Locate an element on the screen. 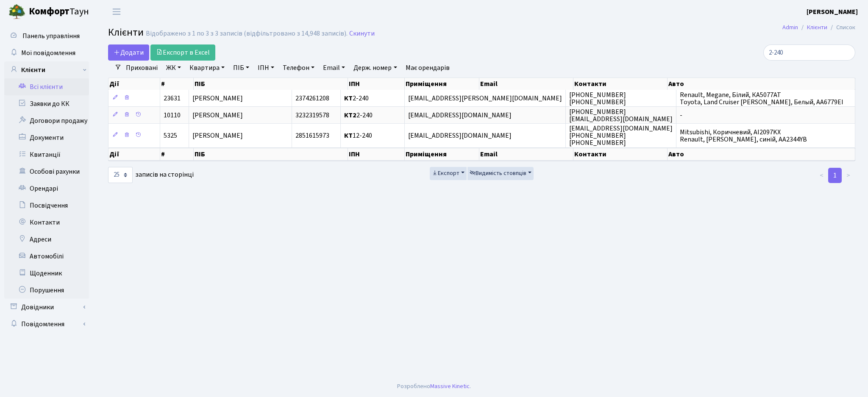 The width and height of the screenshot is (868, 397). div: Відображено з 1 по 3 з 3 записів (відфільтровано з 14,948 записів). is located at coordinates (246, 33).